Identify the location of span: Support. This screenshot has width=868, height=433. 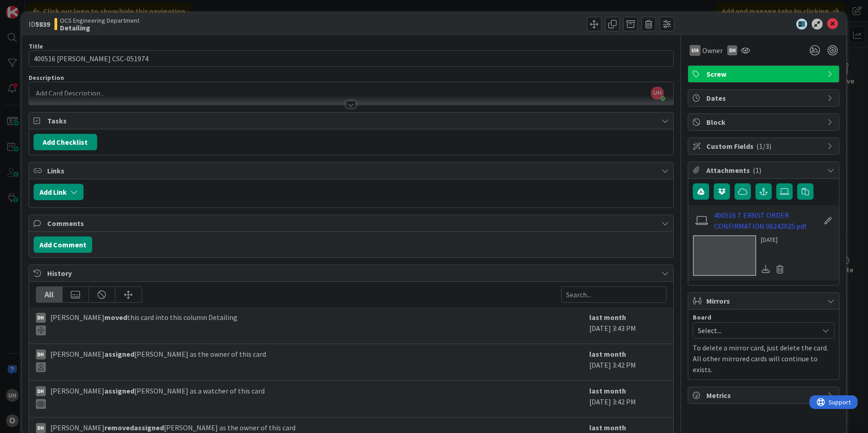
(30, 7).